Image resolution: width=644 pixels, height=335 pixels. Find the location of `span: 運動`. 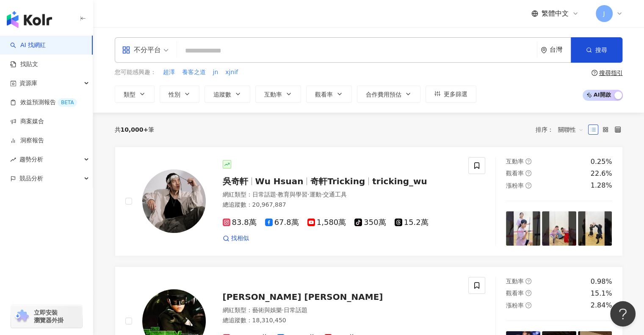

span: 運動 is located at coordinates (315, 194).